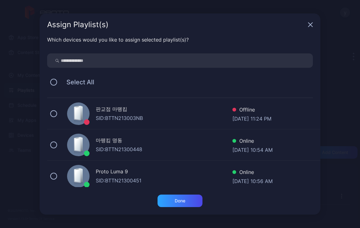 This screenshot has width=360, height=228. Describe the element at coordinates (164, 181) in the screenshot. I see `div: SID: BTTN21300451` at that location.